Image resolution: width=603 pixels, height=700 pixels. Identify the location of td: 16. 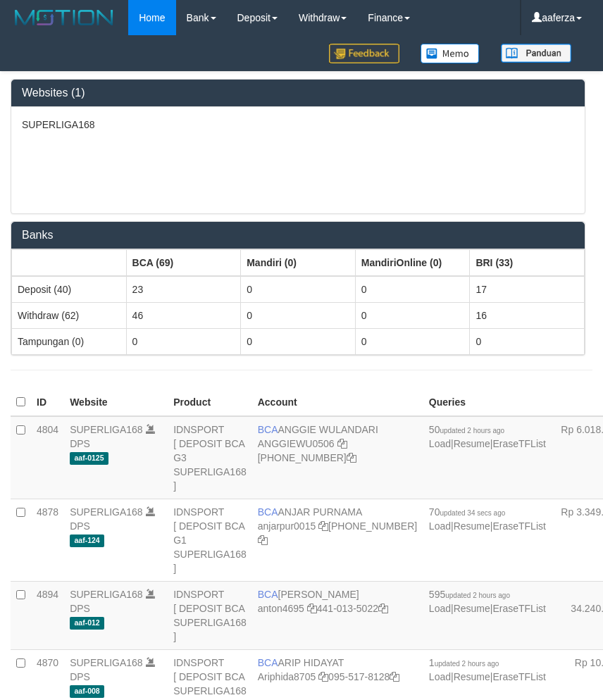
(527, 314).